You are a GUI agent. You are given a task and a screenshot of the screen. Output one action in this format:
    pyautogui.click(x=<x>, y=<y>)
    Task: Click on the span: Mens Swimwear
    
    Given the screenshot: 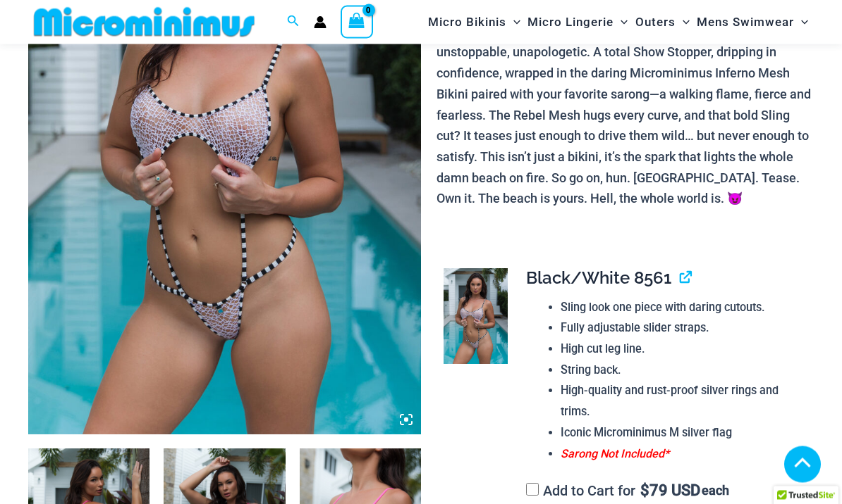 What is the action you would take?
    pyautogui.click(x=745, y=22)
    